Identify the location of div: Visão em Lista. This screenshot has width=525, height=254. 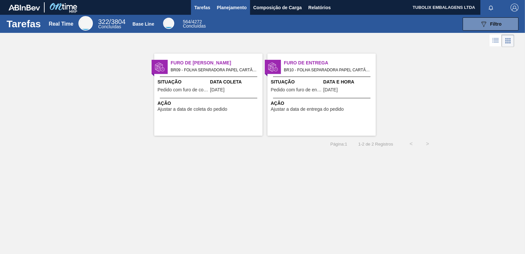
(495, 41).